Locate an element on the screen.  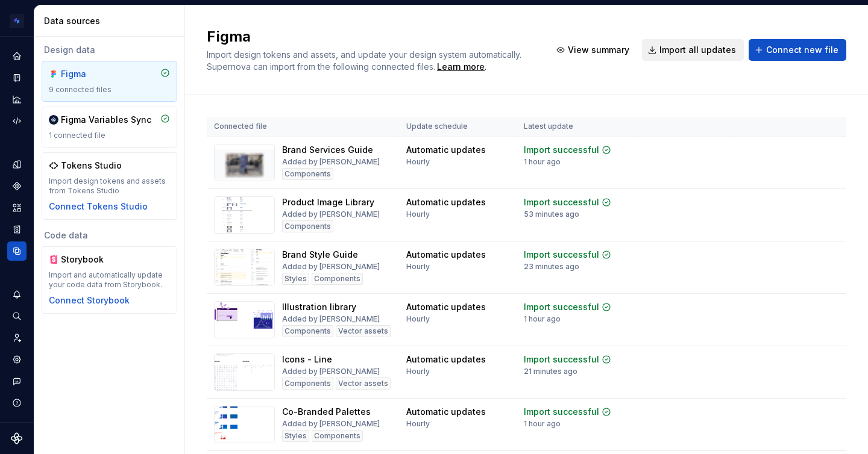
a: Code automation is located at coordinates (17, 121).